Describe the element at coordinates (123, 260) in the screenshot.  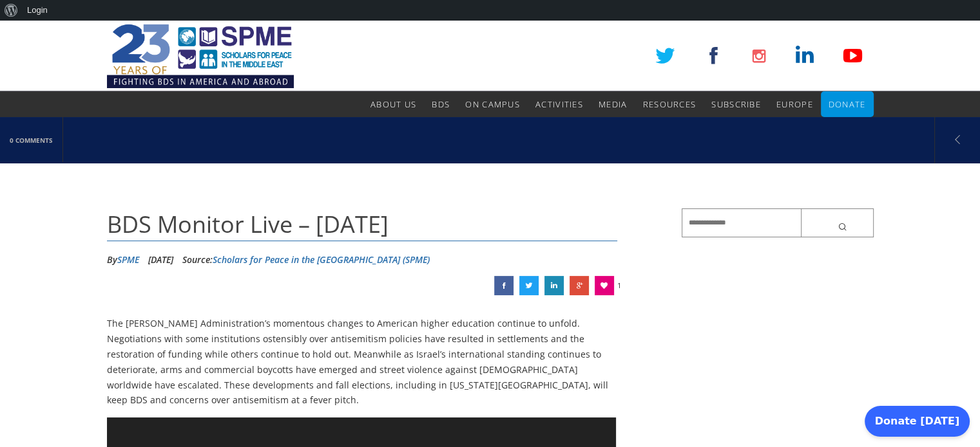
I see `li: By` at that location.